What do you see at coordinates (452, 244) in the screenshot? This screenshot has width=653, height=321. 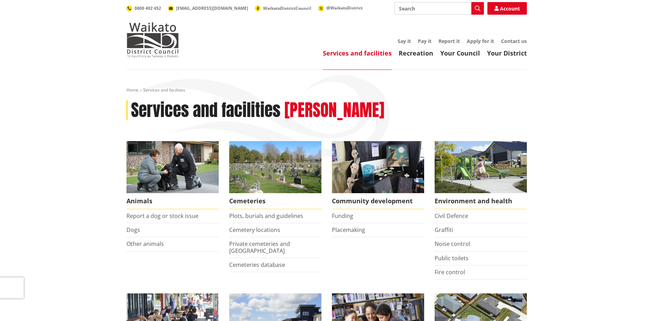 I see `a: Noise control` at bounding box center [452, 244].